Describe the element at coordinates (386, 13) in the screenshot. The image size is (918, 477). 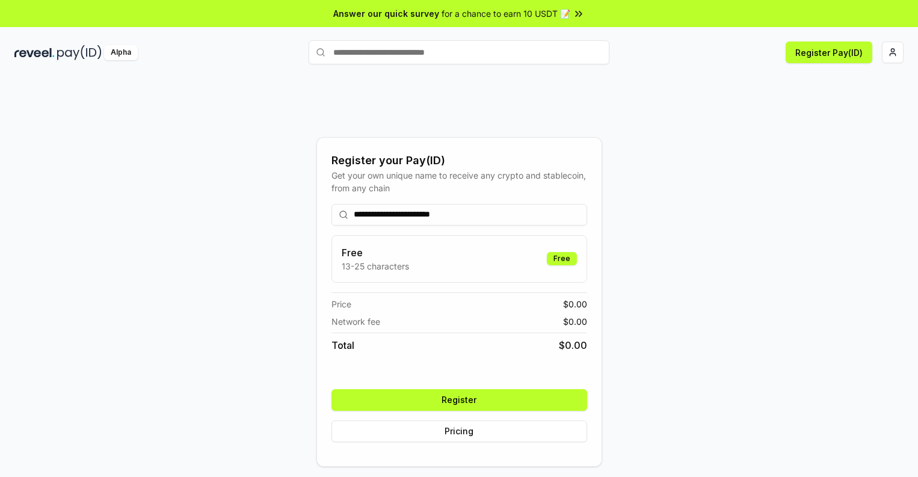
I see `span: Answer our quick survey` at that location.